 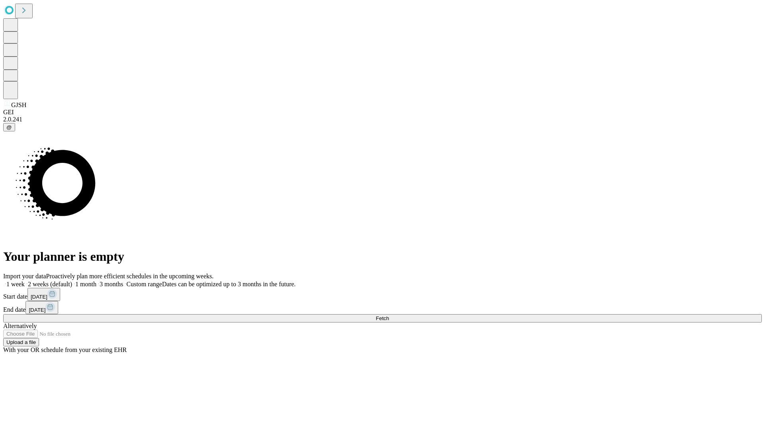 What do you see at coordinates (382, 257) in the screenshot?
I see `h1: Your planner is empty` at bounding box center [382, 257].